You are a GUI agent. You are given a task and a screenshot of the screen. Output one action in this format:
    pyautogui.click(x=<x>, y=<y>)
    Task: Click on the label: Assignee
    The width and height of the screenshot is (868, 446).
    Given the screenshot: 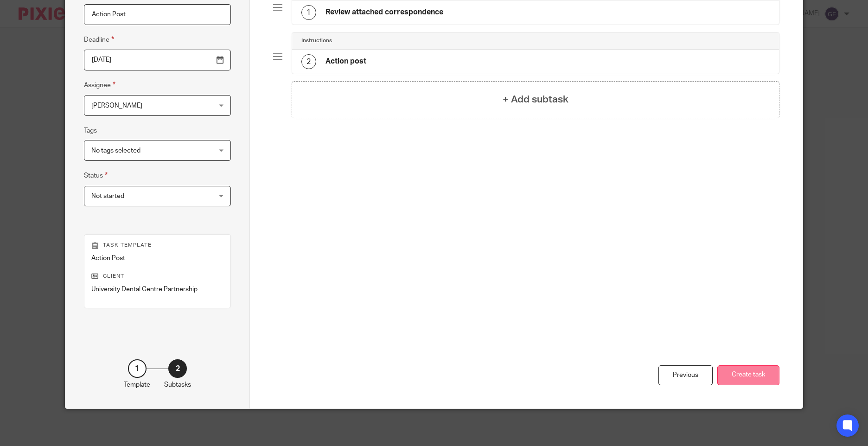 What is the action you would take?
    pyautogui.click(x=100, y=85)
    